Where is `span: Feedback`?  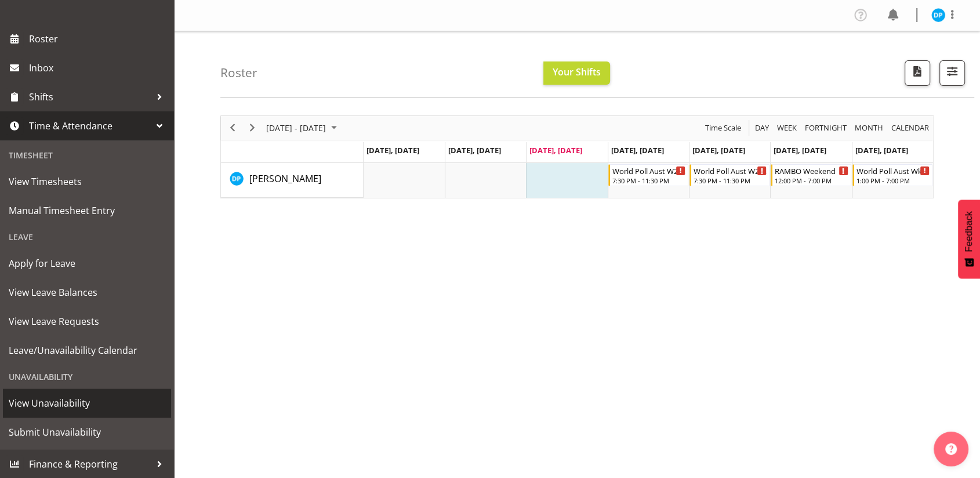 span: Feedback is located at coordinates (970, 231).